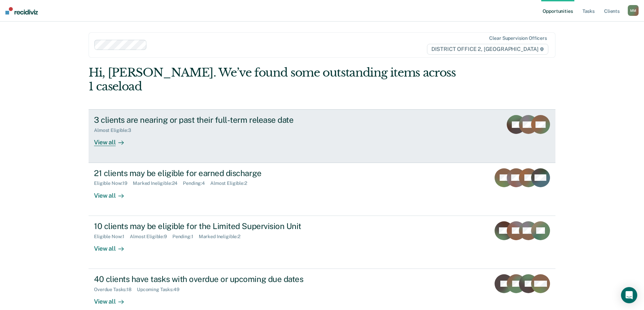 Image resolution: width=644 pixels, height=310 pixels. What do you see at coordinates (633, 11) in the screenshot?
I see `button: MM` at bounding box center [633, 11].